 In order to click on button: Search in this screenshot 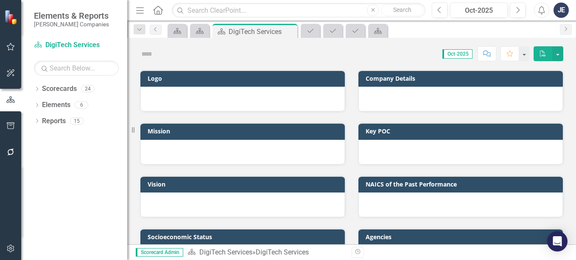, I will do `click(402, 10)`.